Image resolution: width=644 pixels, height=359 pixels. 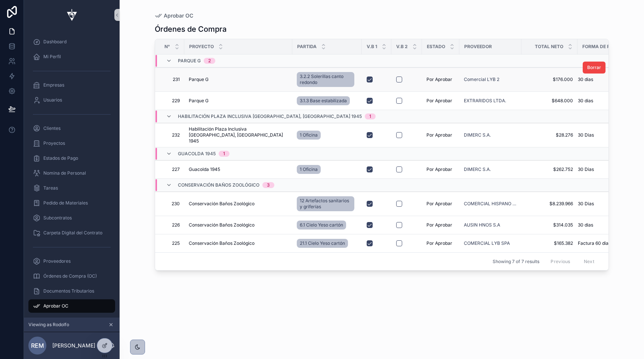 I want to click on span: COMERCIAL LYB SPA, so click(x=487, y=244).